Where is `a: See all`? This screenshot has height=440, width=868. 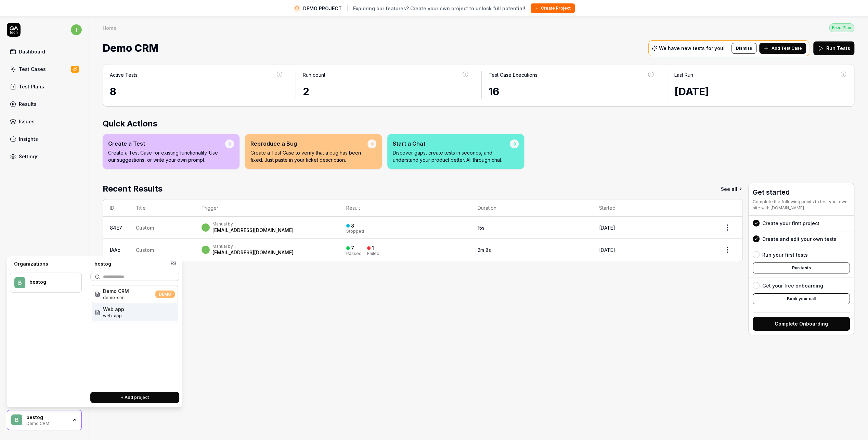 a: See all is located at coordinates (732, 189).